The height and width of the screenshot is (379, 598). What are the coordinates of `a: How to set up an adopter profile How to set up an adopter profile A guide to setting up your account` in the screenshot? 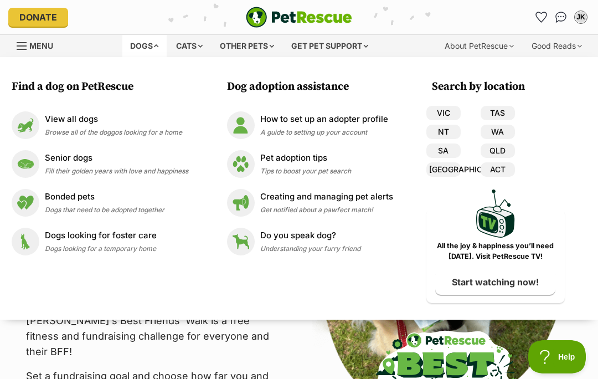 It's located at (310, 125).